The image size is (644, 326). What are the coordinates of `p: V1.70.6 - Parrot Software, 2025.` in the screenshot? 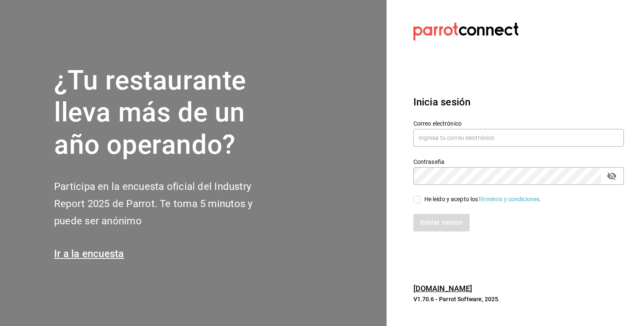 It's located at (518, 299).